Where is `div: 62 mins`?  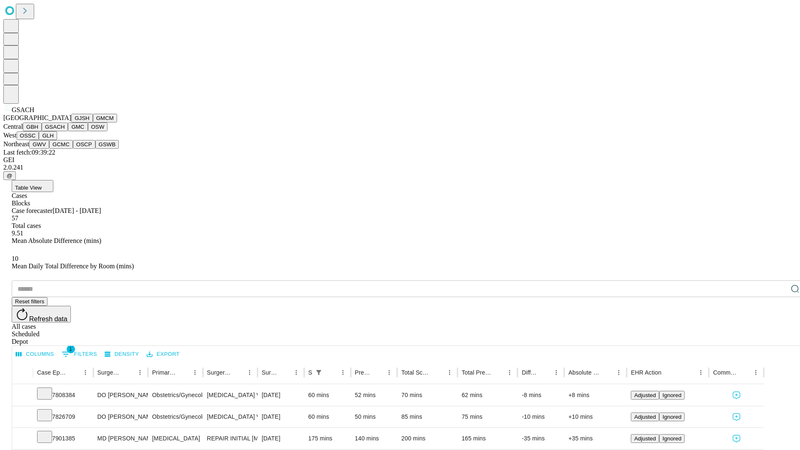 div: 62 mins is located at coordinates (488, 395).